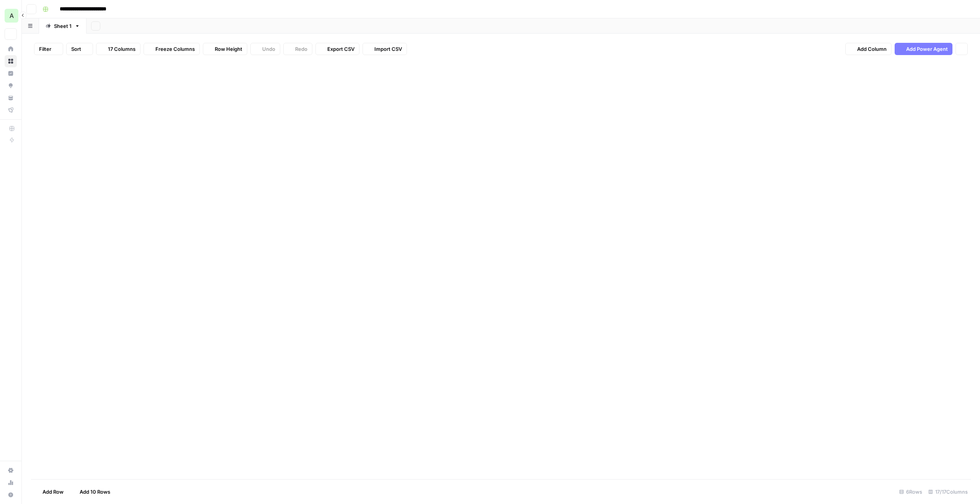  I want to click on button: Add 10 Rows, so click(91, 492).